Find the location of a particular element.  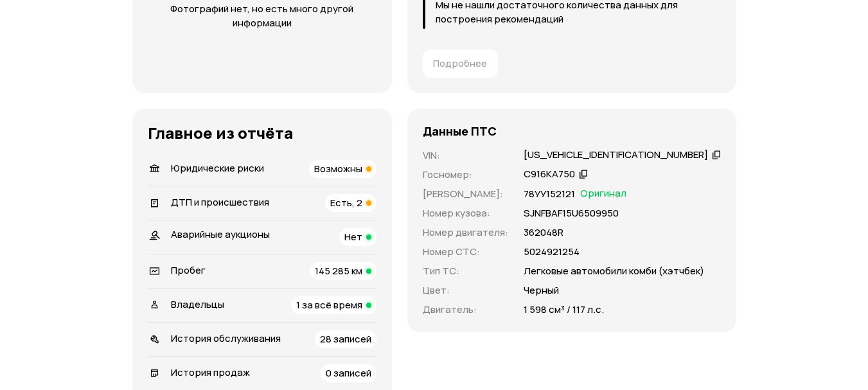

span: История продаж is located at coordinates (211, 372).